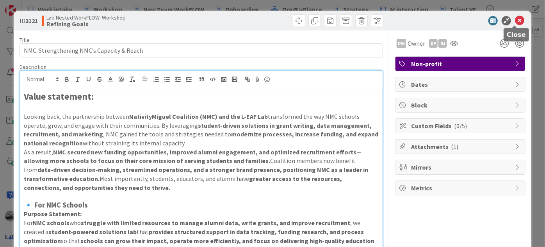  Describe the element at coordinates (461, 64) in the screenshot. I see `span: Non-profit` at that location.